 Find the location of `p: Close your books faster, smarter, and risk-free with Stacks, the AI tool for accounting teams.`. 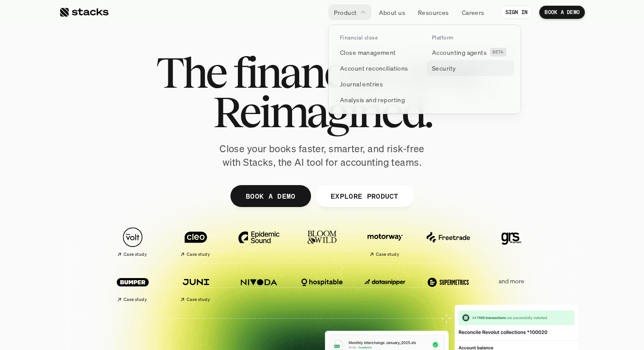

p: Close your books faster, smarter, and risk-free with Stacks, the AI tool for accounting teams. is located at coordinates (322, 156).